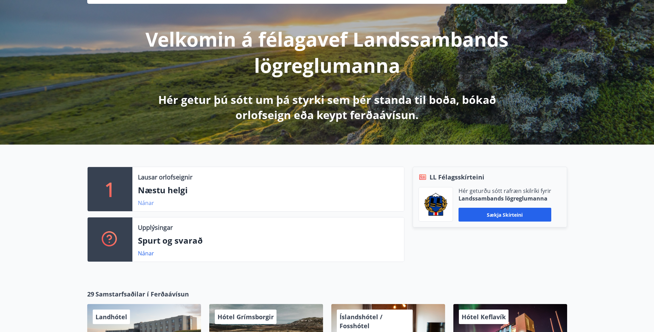  Describe the element at coordinates (268, 190) in the screenshot. I see `p: Næstu helgi` at that location.